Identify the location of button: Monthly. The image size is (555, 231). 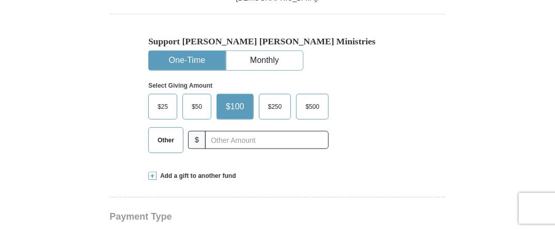
(264, 60).